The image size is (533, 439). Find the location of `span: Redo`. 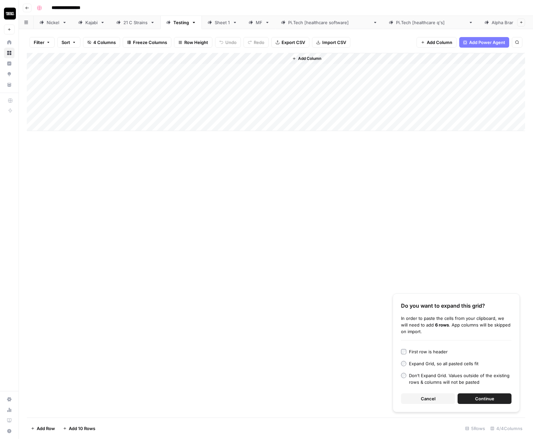

span: Redo is located at coordinates (259, 42).